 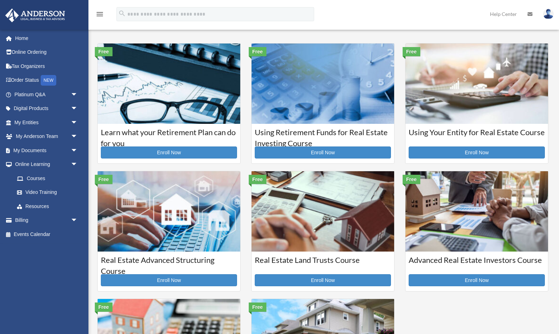 What do you see at coordinates (47, 109) in the screenshot?
I see `a: Digital Productsarrow_drop_down` at bounding box center [47, 109].